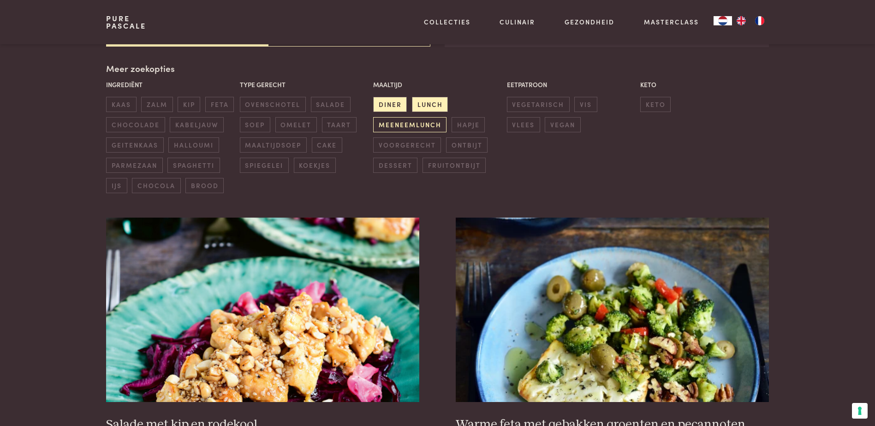 The image size is (875, 426). Describe the element at coordinates (741, 21) in the screenshot. I see `a: EN` at that location.